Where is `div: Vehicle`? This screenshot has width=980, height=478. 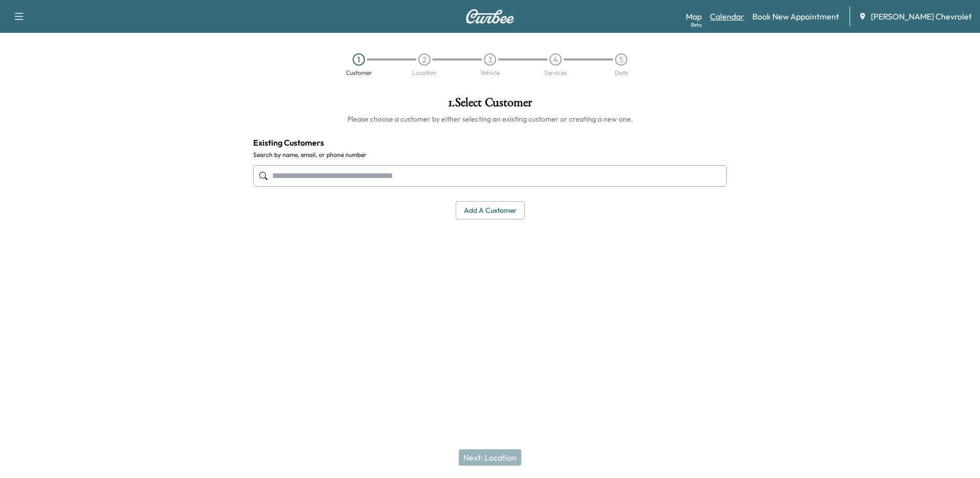 div: Vehicle is located at coordinates (490, 73).